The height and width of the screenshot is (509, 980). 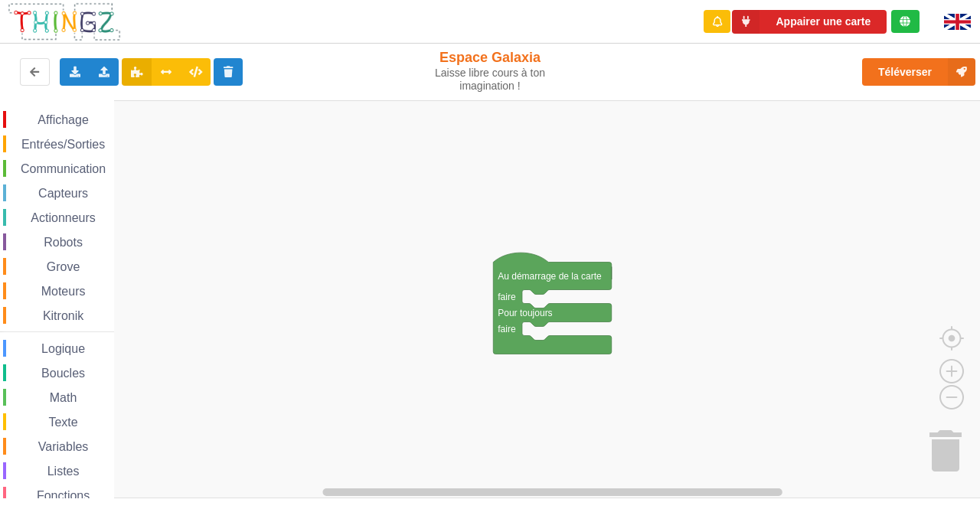 What do you see at coordinates (549, 275) in the screenshot?
I see `text: Au démarrage de la carte` at bounding box center [549, 275].